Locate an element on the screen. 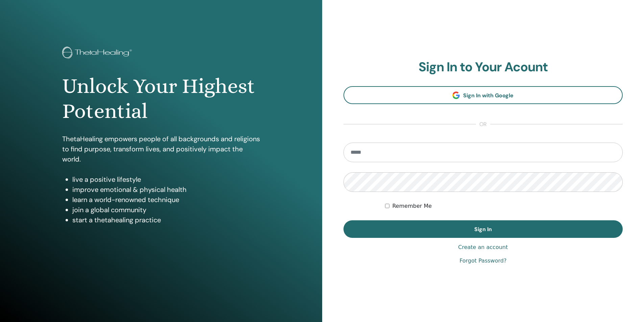 The image size is (644, 322). h1: Unlock Your Highest Potential is located at coordinates (161, 98).